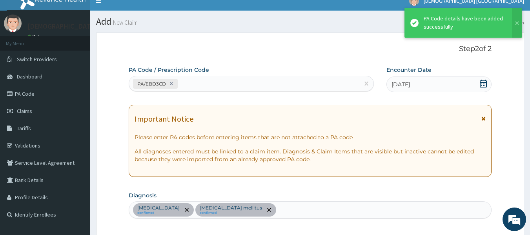 The height and width of the screenshot is (235, 530). I want to click on label: Encounter Date, so click(408, 70).